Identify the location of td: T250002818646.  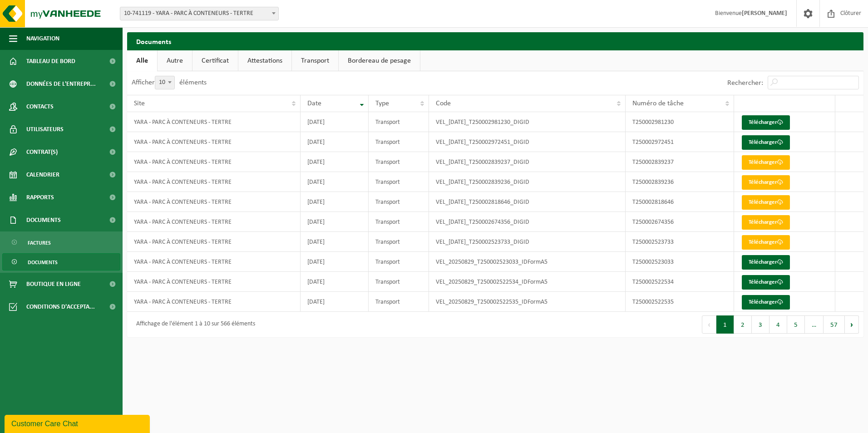
(679, 202).